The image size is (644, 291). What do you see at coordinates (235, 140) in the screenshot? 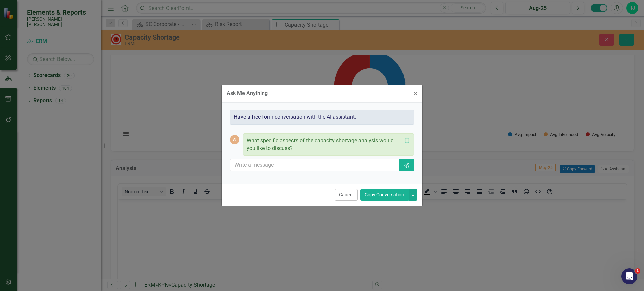
I see `div: AI` at bounding box center [235, 140].